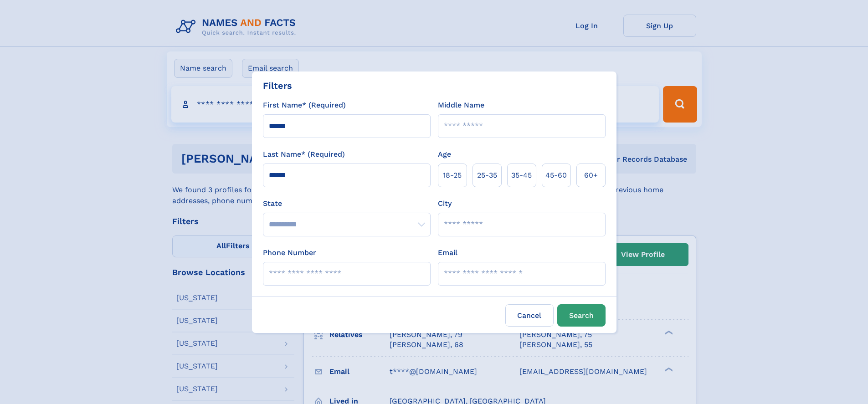 The width and height of the screenshot is (868, 404). What do you see at coordinates (581, 315) in the screenshot?
I see `button: Search` at bounding box center [581, 315].